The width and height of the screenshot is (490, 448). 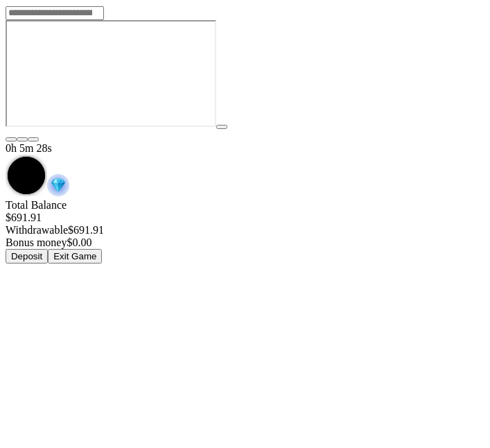 I want to click on div: Total Balance, so click(x=245, y=211).